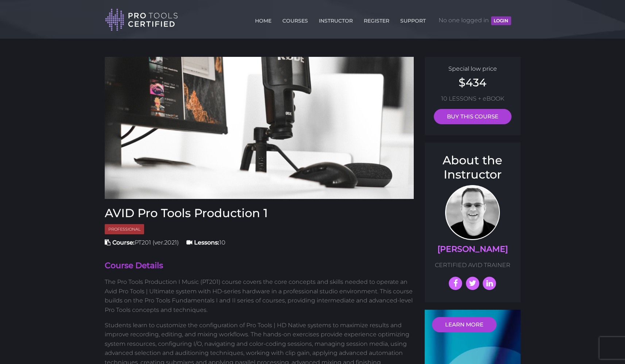 The height and width of the screenshot is (364, 625). Describe the element at coordinates (473, 83) in the screenshot. I see `h2: $434` at that location.